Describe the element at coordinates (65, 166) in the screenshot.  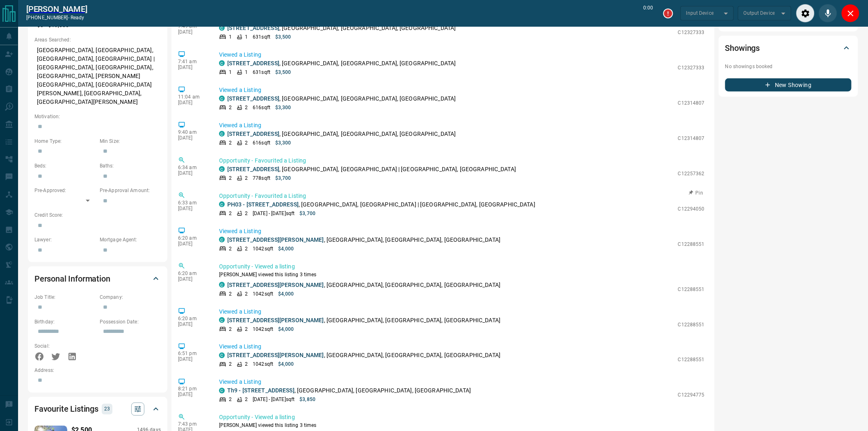
I see `p: Beds:` at that location.